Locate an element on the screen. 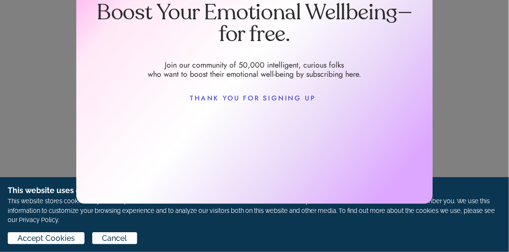 This screenshot has height=252, width=509. p: THANK YOU FOR SIGNING UP is located at coordinates (254, 98).